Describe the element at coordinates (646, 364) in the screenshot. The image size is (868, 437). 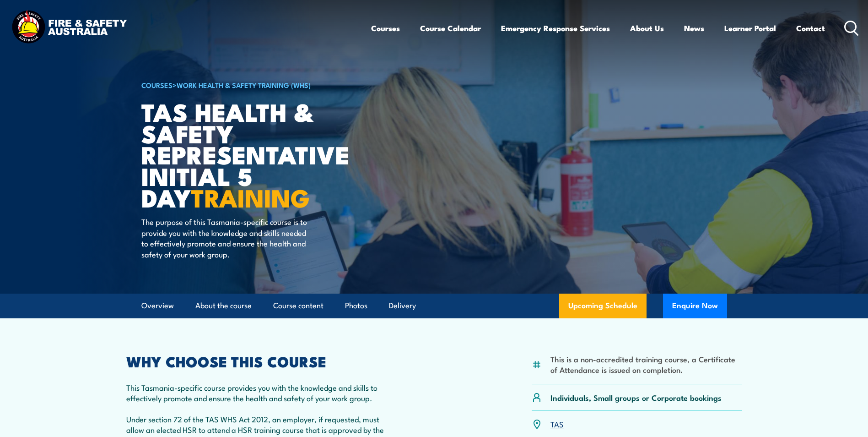
I see `li: This is a non-accredited training course, a Certificate of Attendance is issued on completion.` at that location.